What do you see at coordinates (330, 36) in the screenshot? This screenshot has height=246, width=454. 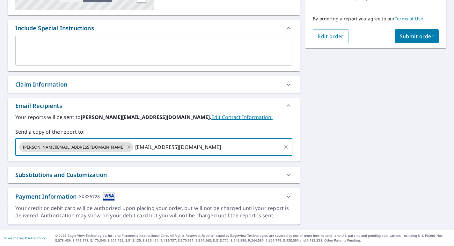 I see `span: Edit order` at bounding box center [330, 36].